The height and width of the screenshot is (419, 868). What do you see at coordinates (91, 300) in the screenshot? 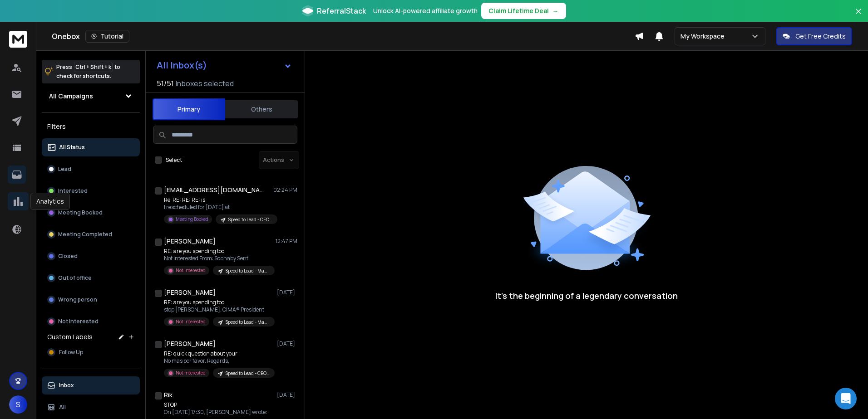
I see `button: Wrong person` at bounding box center [91, 300].